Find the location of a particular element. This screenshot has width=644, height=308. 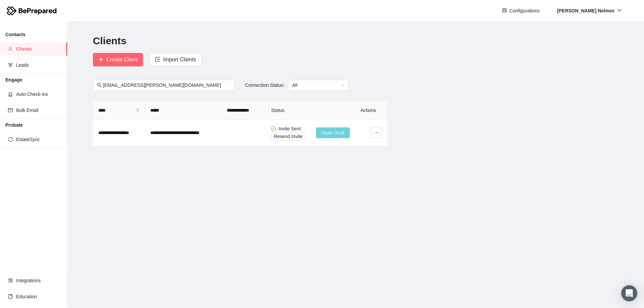

button: controlConfigurations is located at coordinates (521, 11).